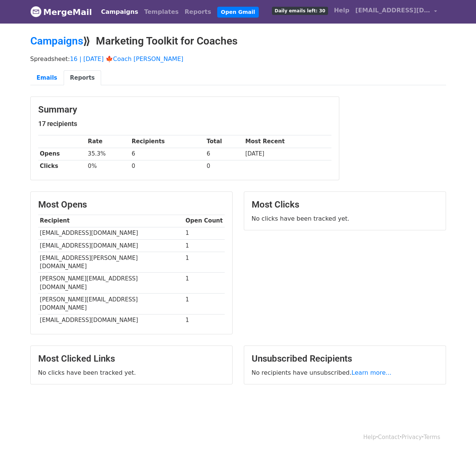  What do you see at coordinates (62, 166) in the screenshot?
I see `th: Clicks` at bounding box center [62, 166].